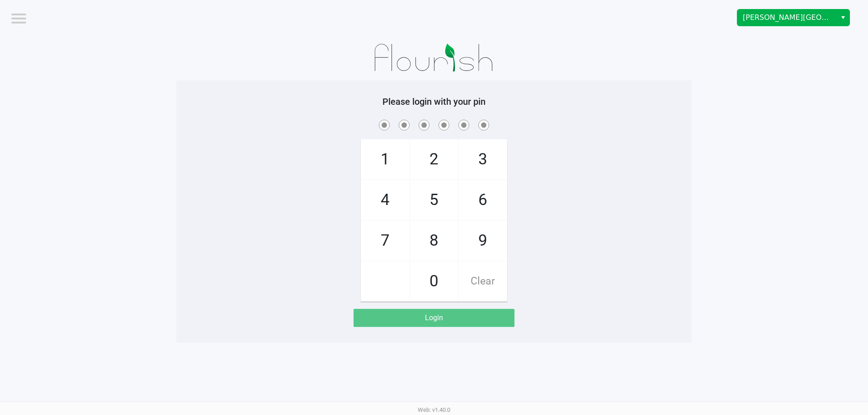  What do you see at coordinates (434, 281) in the screenshot?
I see `span: 0` at bounding box center [434, 281].